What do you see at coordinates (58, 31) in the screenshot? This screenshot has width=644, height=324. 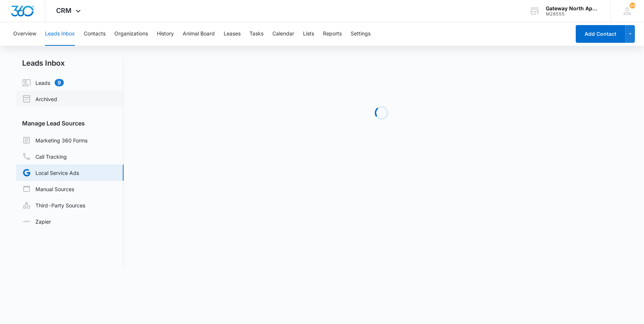 I see `p: You can now set up manual and third-party lead sources, right from the Leads Inbox.` at bounding box center [58, 31].